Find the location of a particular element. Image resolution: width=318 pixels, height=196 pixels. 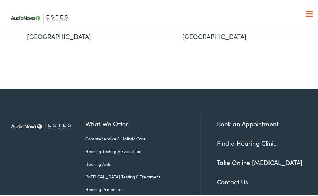

img: Estes Audiology is located at coordinates (43, 124).